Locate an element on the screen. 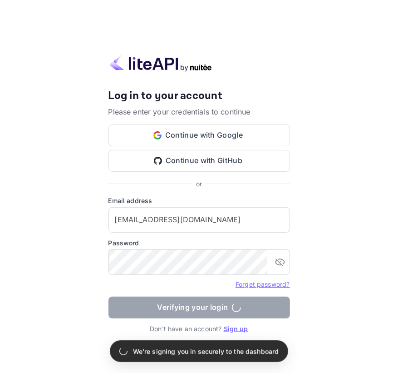 The width and height of the screenshot is (398, 373). label: Password is located at coordinates (199, 242).